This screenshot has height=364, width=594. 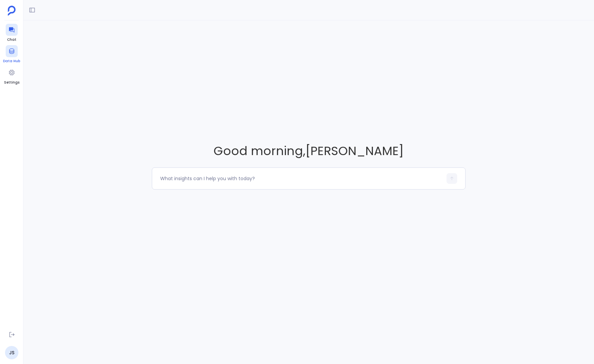 I want to click on a: JS, so click(x=11, y=353).